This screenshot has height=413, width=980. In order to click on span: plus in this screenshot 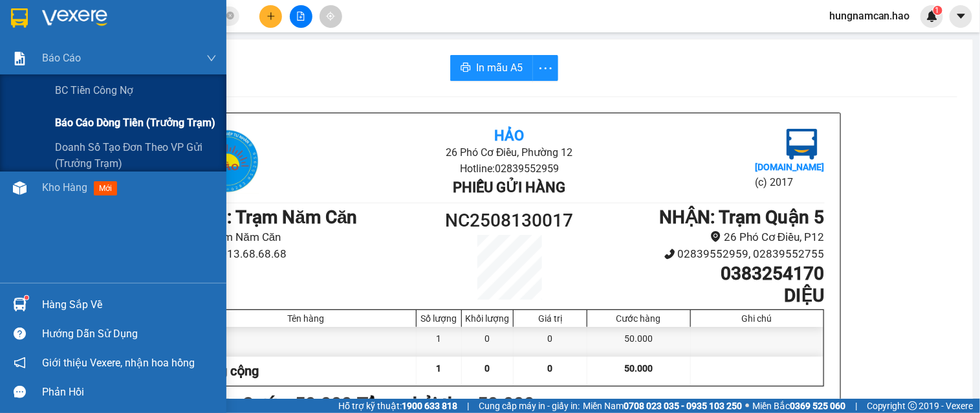, I will do `click(271, 16)`.